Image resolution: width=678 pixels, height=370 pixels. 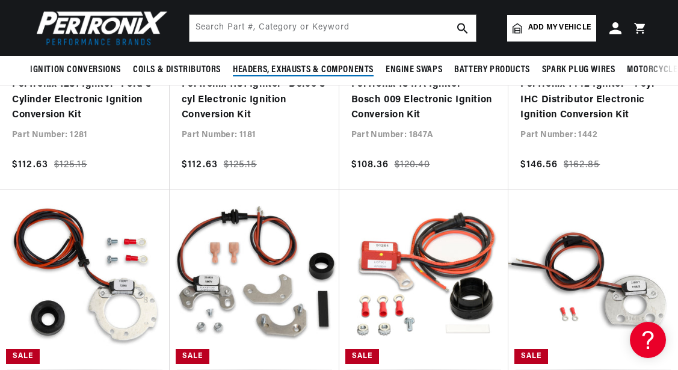 What do you see at coordinates (75, 70) in the screenshot?
I see `span: Ignition Conversions` at bounding box center [75, 70].